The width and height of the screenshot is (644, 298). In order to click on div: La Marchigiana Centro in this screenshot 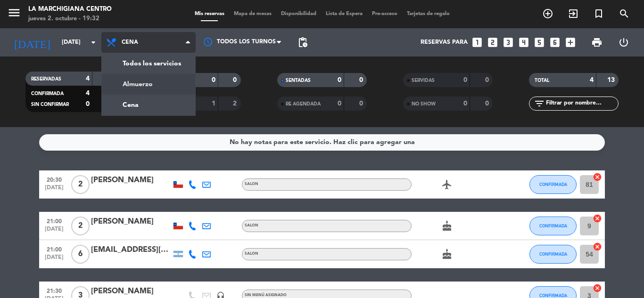, I will do `click(70, 9)`.